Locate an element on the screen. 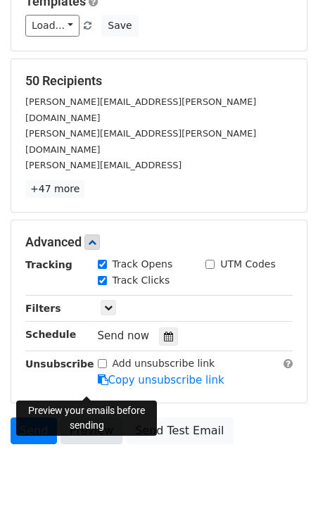  div: Chat Widget is located at coordinates (283, 482).